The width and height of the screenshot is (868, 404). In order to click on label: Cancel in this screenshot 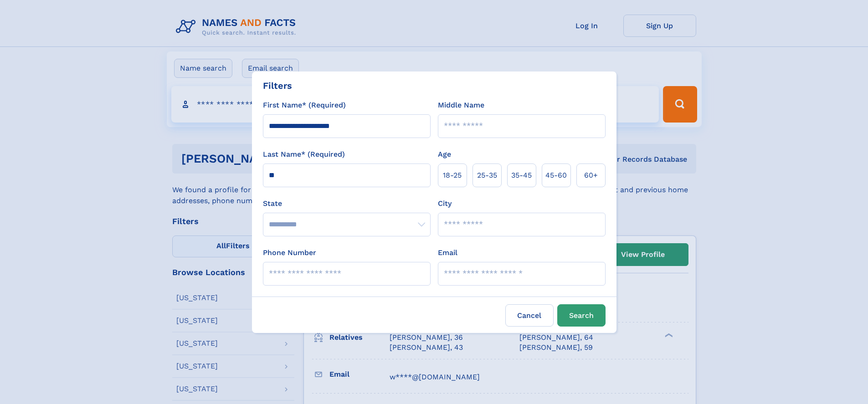, I will do `click(530, 315)`.